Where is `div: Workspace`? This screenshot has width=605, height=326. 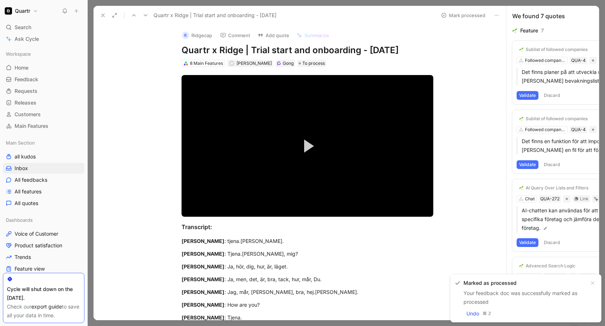 div: Workspace is located at coordinates (44, 54).